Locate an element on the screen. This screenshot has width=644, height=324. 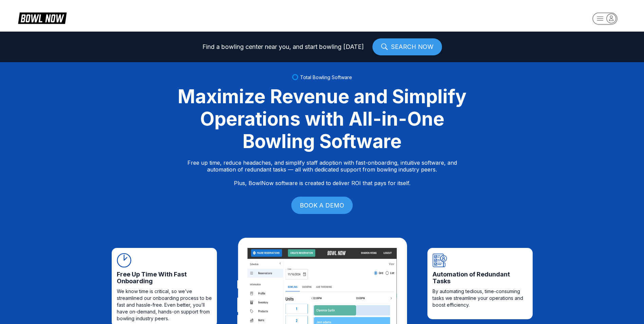
div: Maximize Revenue and Simplify Operations with All-in-One Bowling Software is located at coordinates (322, 119).